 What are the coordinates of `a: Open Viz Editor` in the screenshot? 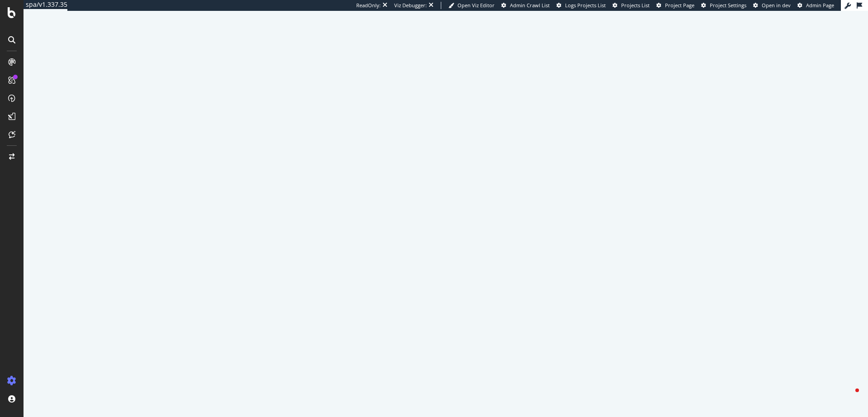 It's located at (471, 5).